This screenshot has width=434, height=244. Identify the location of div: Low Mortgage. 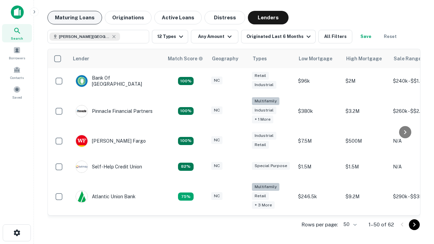
(316, 59).